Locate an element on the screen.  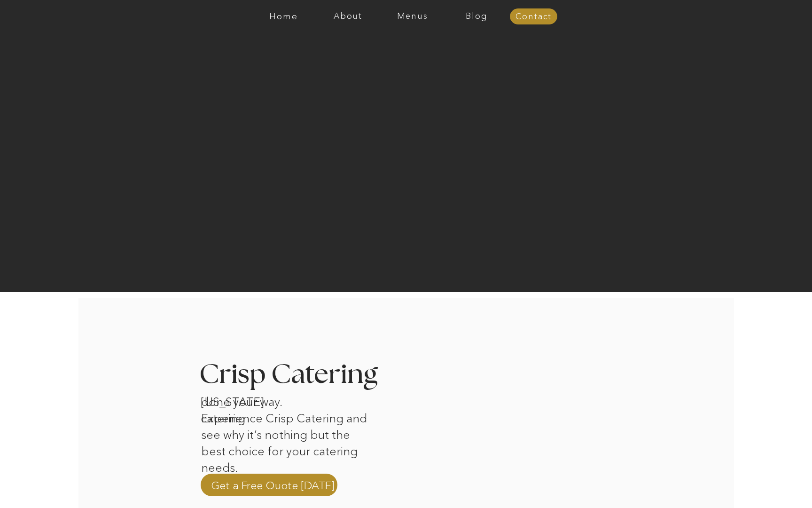
nav: Home is located at coordinates (283, 16).